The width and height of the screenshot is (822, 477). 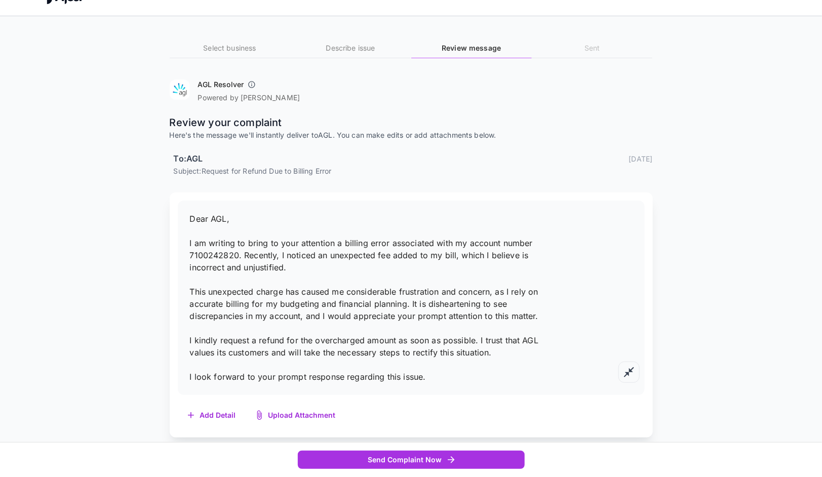 I want to click on button: Upload Attachment, so click(x=296, y=415).